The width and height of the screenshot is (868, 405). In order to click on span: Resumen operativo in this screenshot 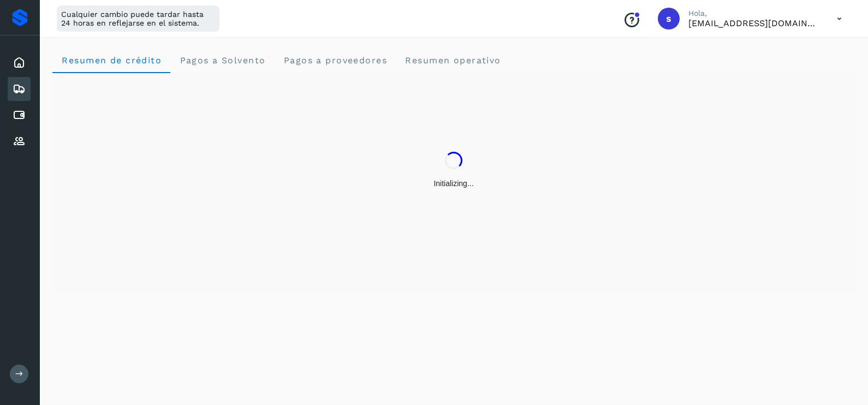, I will do `click(453, 60)`.